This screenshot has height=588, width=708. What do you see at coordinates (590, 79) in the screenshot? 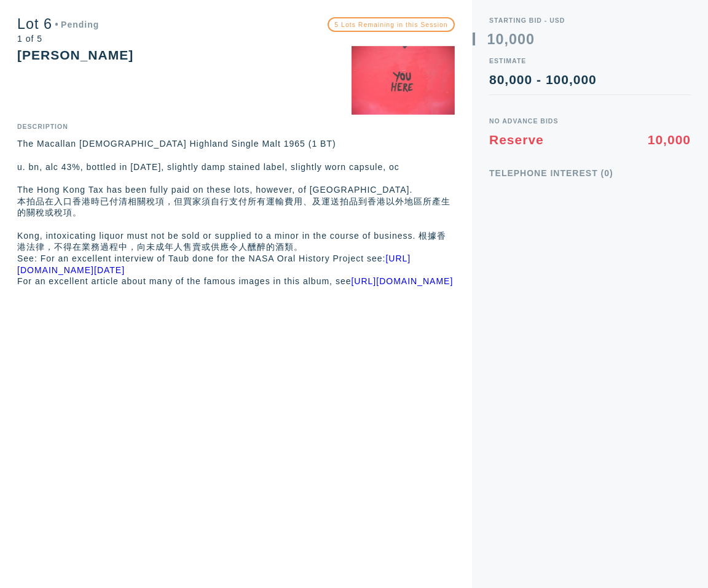
I see `div: 80,000 - 100,000` at bounding box center [590, 79].